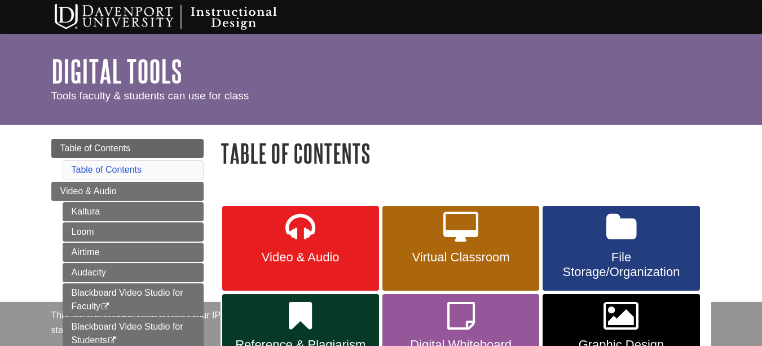 This screenshot has width=762, height=346. What do you see at coordinates (150, 95) in the screenshot?
I see `span: Tools faculty & students can use for class` at bounding box center [150, 95].